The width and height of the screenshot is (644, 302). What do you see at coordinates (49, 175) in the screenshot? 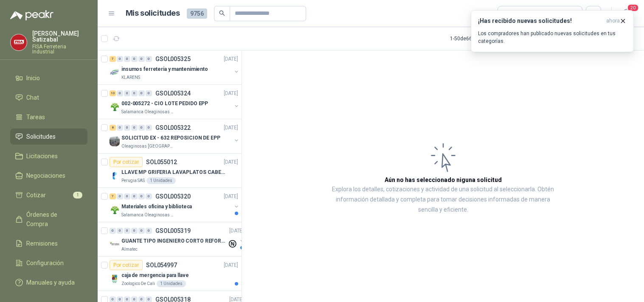
I see `a: Negociaciones` at bounding box center [49, 175].